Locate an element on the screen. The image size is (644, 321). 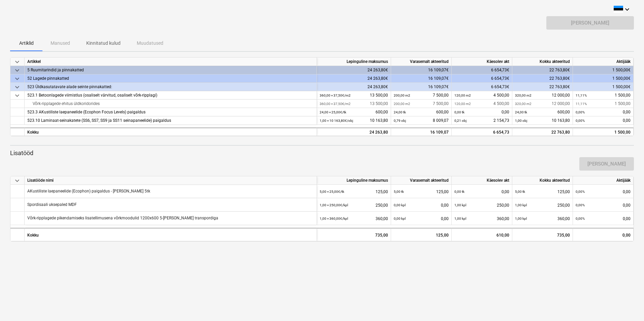
small: 1,00 × 360,00€ / kpl is located at coordinates (334, 219).